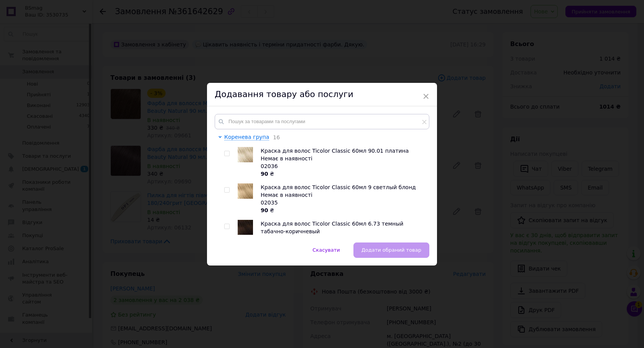 Image resolution: width=644 pixels, height=348 pixels. What do you see at coordinates (335, 151) in the screenshot?
I see `span: Краска для волос Ticolor Classic 60мл 90.01 платина` at bounding box center [335, 151].